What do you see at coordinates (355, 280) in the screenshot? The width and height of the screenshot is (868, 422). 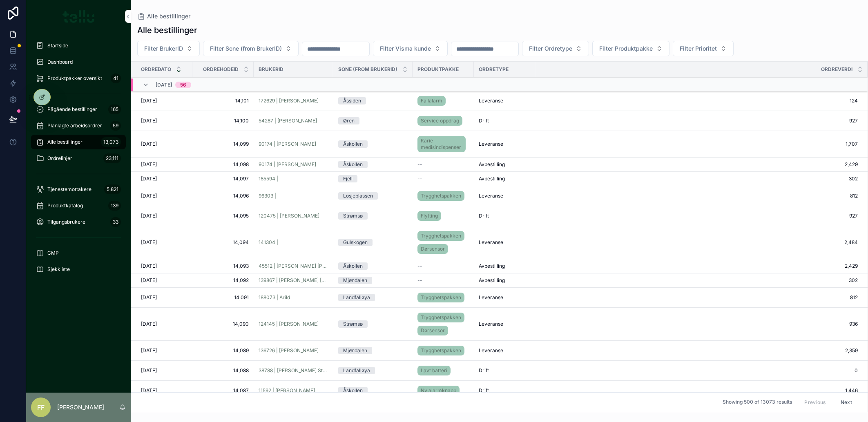 I see `div: Mjøndalen` at bounding box center [355, 280].